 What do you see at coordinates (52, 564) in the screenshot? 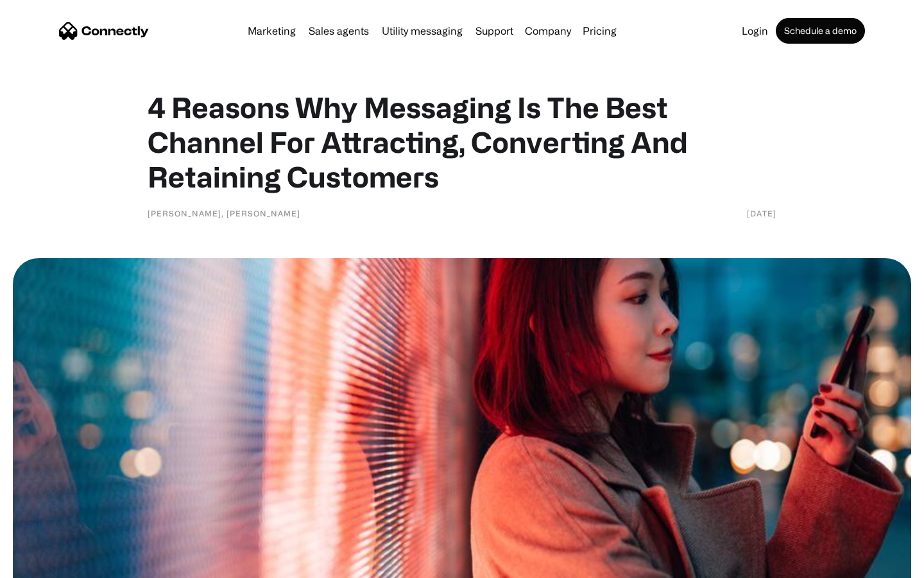
I see `ul: Language list` at bounding box center [52, 564].